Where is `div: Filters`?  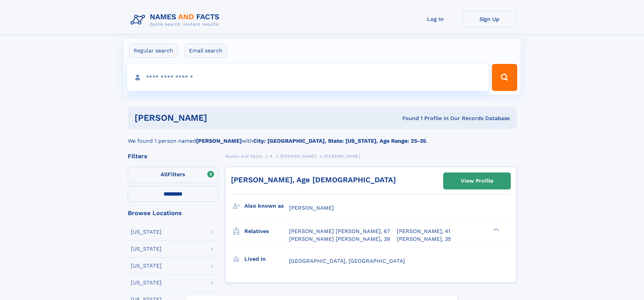
div: Filters is located at coordinates (173, 156).